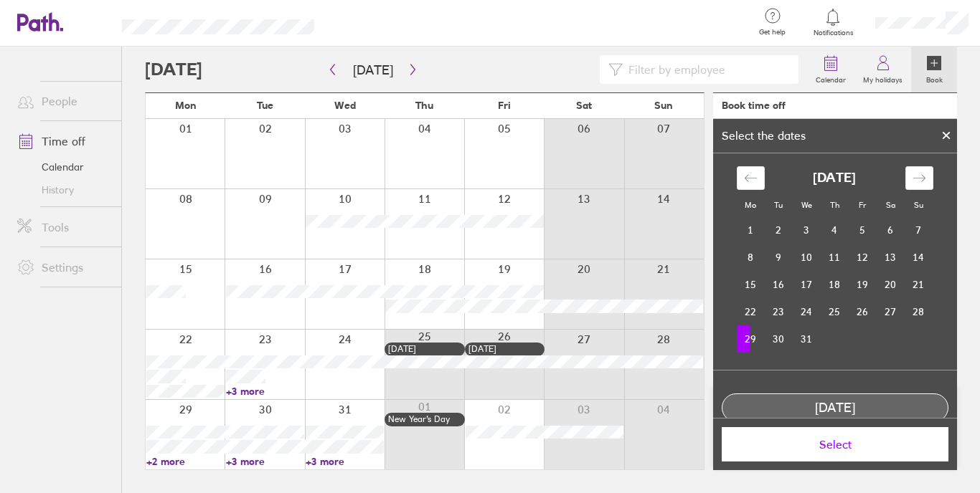  I want to click on a: +2 more, so click(185, 461).